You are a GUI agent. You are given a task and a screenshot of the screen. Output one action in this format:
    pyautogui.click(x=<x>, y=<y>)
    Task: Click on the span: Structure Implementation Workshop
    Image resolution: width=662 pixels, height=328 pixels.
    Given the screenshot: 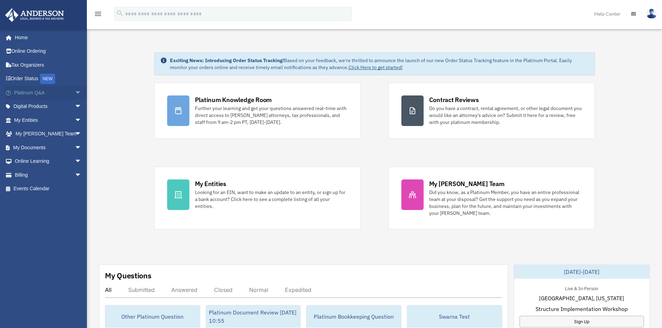 What is the action you would take?
    pyautogui.click(x=581, y=309)
    